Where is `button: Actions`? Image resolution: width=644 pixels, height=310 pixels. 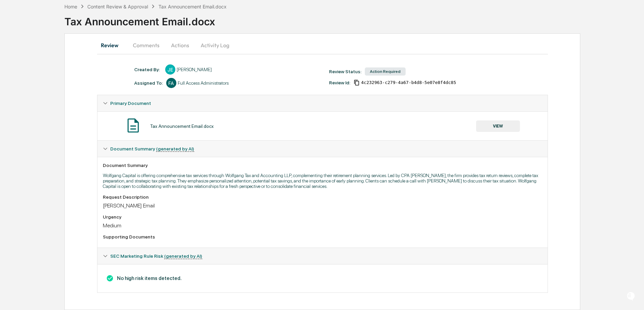
button: Actions is located at coordinates (180, 45).